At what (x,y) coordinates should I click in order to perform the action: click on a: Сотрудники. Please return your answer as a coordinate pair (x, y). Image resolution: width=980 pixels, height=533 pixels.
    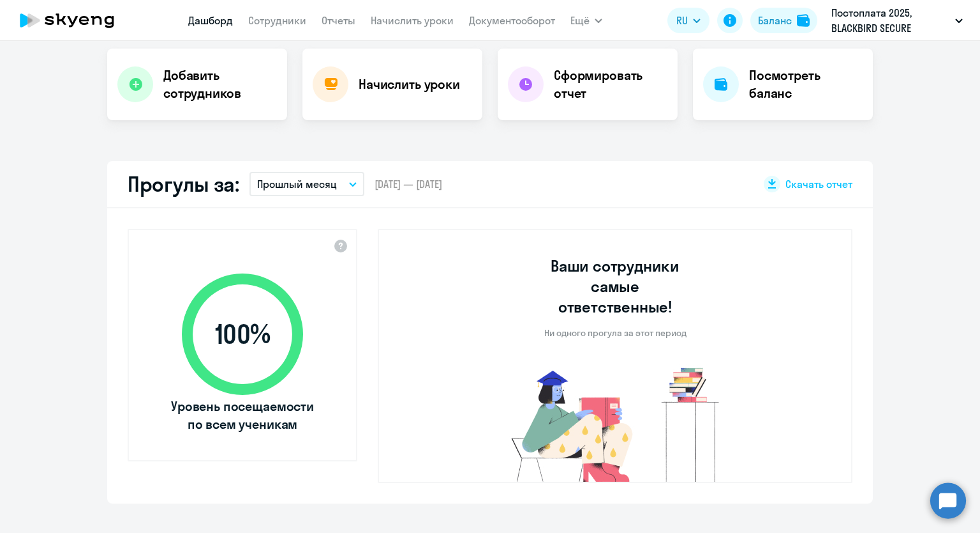
    Looking at the image, I should click on (277, 21).